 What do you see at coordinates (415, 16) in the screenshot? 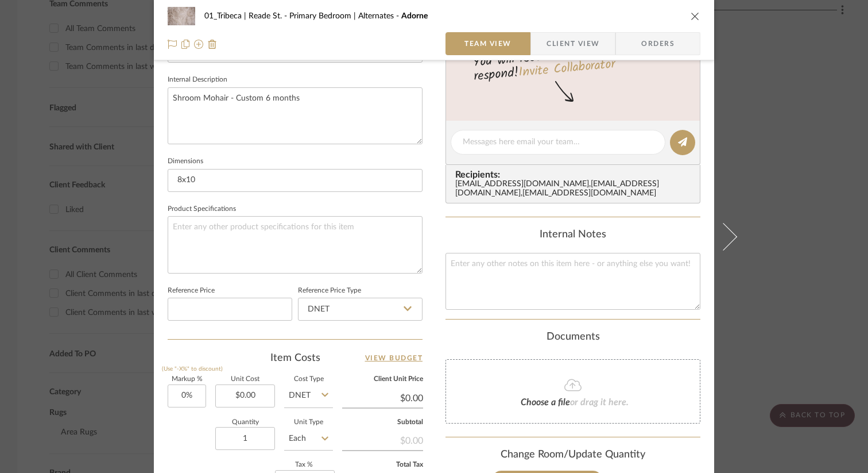
I see `span: Adorne` at bounding box center [415, 16].